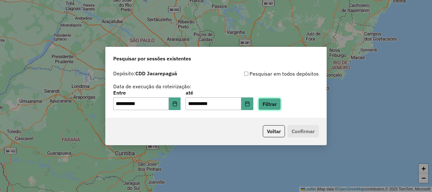 This screenshot has width=432, height=192. Describe the element at coordinates (156, 73) in the screenshot. I see `strong: CDD Jacarepaguá` at that location.